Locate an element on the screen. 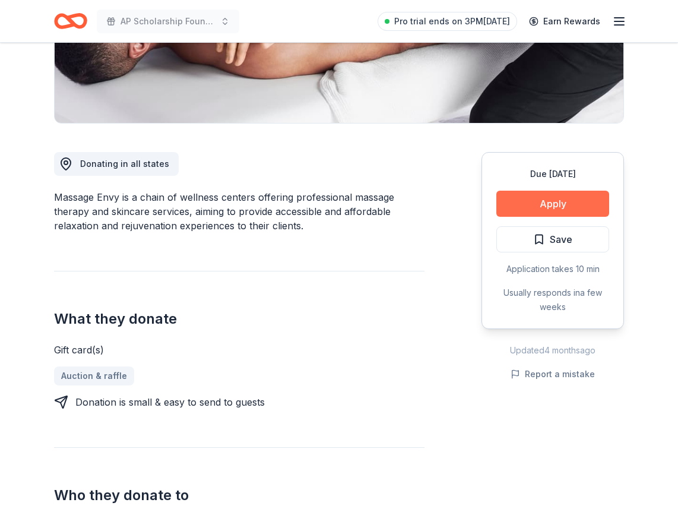 The height and width of the screenshot is (512, 678). button: Report a mistake is located at coordinates (553, 374).